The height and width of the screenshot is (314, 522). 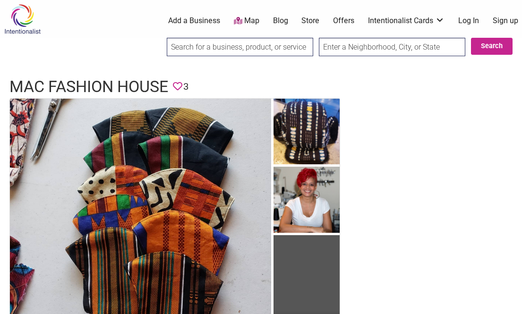 What do you see at coordinates (469, 21) in the screenshot?
I see `a: Log In` at bounding box center [469, 21].